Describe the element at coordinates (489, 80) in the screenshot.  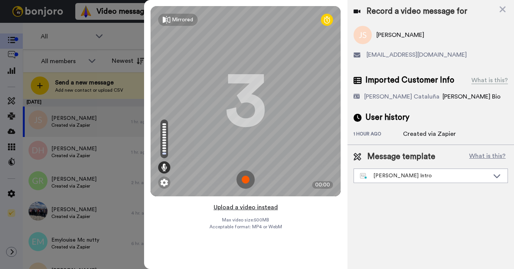
I see `div: What is this?` at that location.